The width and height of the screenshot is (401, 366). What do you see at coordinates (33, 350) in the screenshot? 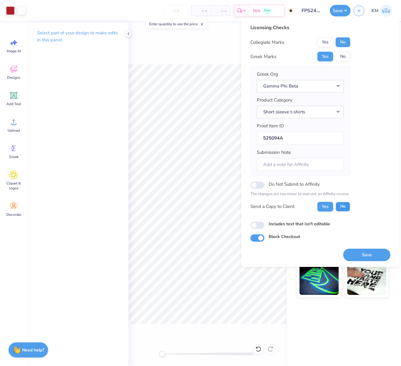
I see `strong: Need help?` at bounding box center [33, 350].